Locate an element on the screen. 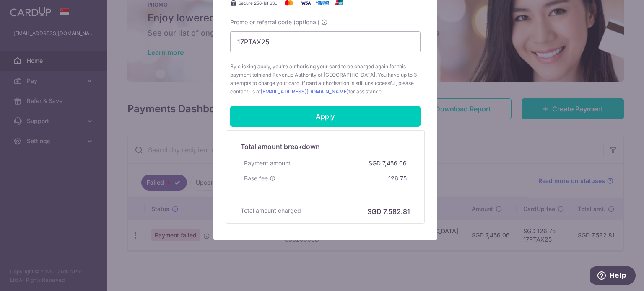 The image size is (644, 291). h6: Total amount charged is located at coordinates (271, 210).